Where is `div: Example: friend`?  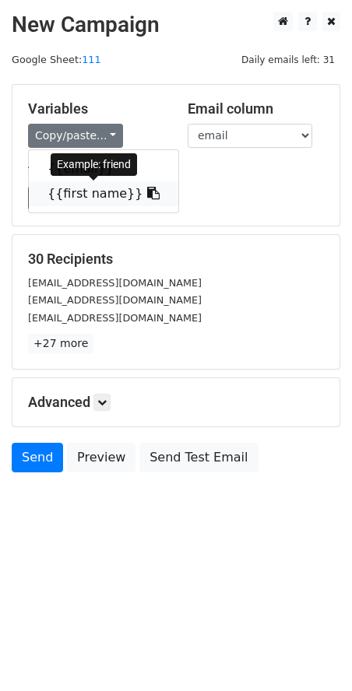 div: Example: friend is located at coordinates (93, 164).